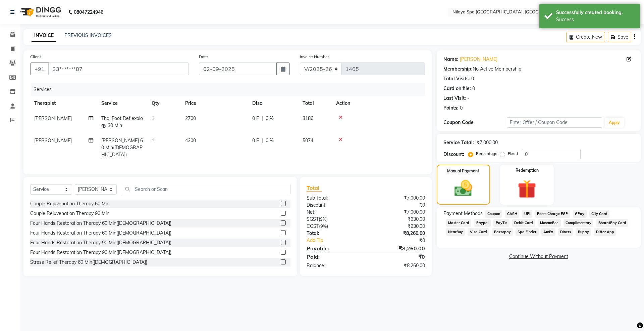 This screenshot has height=331, width=644. What do you see at coordinates (502, 231) in the screenshot?
I see `span: Razorpay` at bounding box center [502, 231].